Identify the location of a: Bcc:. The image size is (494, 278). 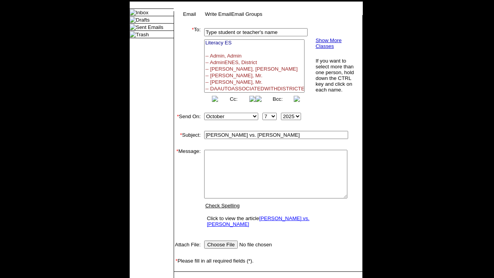
(278, 99).